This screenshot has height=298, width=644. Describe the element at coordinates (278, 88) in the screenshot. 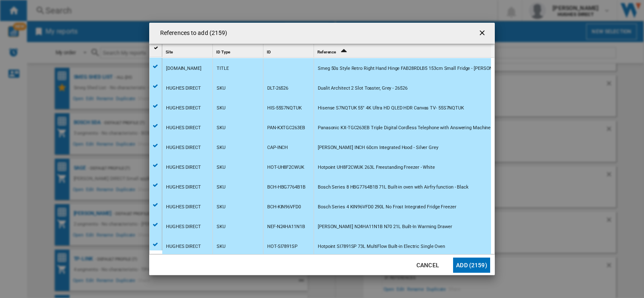

I see `div: DLT-26526` at that location.